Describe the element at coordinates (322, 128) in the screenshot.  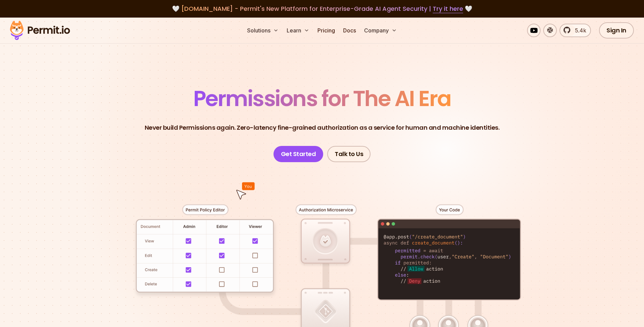
I see `p: Never build Permissions again. Zero-latency fine-grained authorization as a service for human and...` at that location.